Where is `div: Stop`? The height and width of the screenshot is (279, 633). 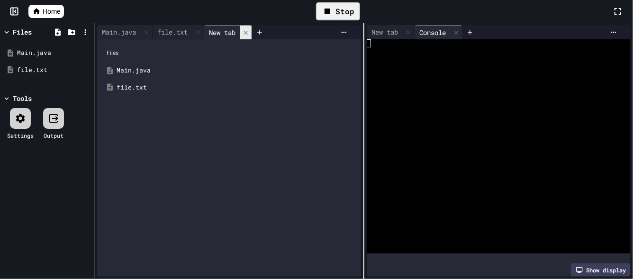
div: Stop is located at coordinates (338, 11).